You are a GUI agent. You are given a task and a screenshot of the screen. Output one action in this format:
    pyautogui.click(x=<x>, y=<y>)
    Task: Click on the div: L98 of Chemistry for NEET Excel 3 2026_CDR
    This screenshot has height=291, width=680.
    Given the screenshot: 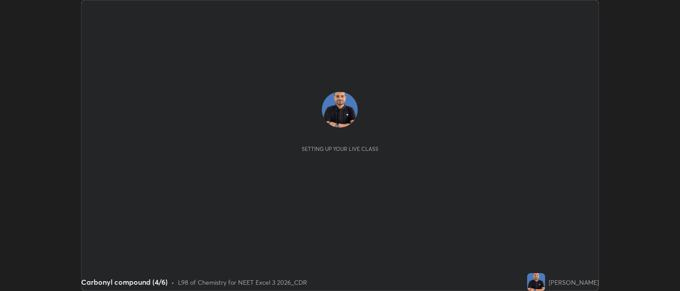 What is the action you would take?
    pyautogui.click(x=243, y=283)
    